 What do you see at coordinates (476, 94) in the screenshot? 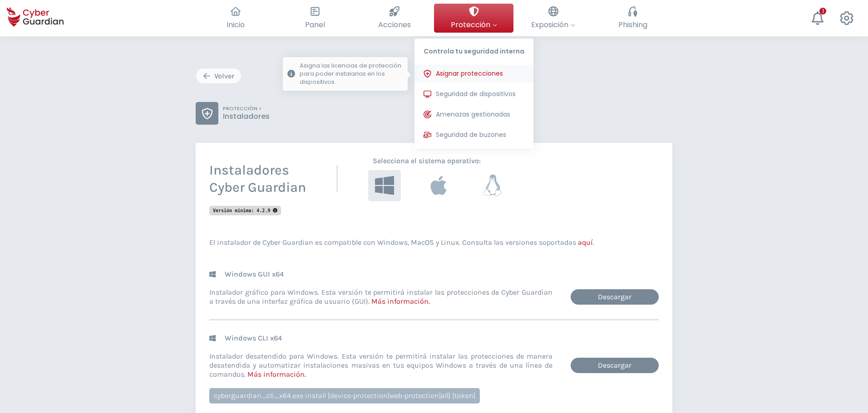
I see `span: Seguridad de dispositivos` at bounding box center [476, 94].